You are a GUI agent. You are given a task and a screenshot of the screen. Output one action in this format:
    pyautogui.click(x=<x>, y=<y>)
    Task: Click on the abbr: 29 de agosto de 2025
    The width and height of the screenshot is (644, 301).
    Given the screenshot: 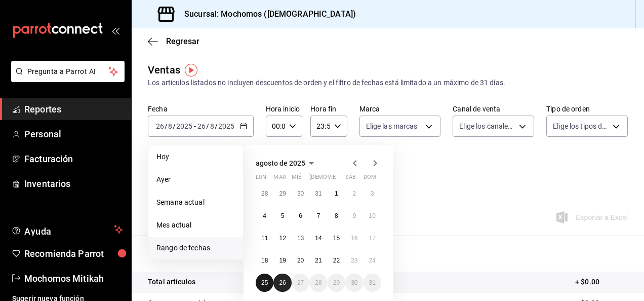 What is the action you would take?
    pyautogui.click(x=336, y=283)
    